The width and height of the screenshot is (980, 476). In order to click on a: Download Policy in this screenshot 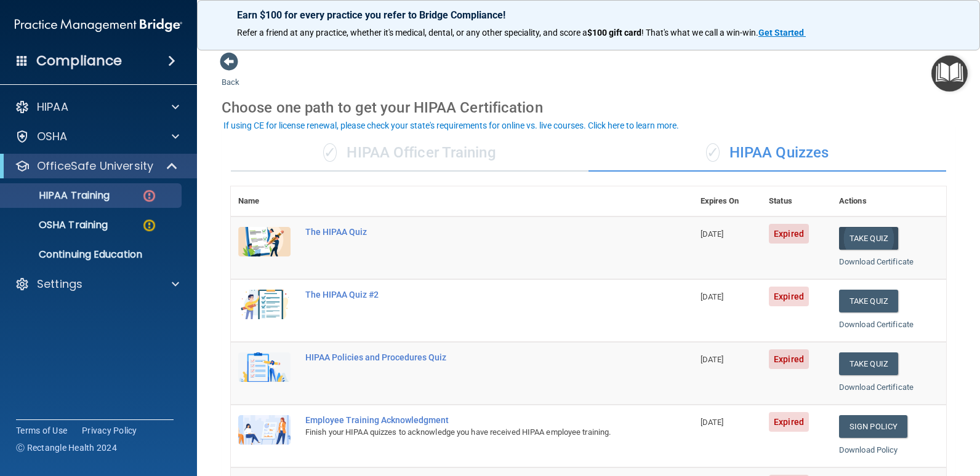, I will do `click(869, 450)`.